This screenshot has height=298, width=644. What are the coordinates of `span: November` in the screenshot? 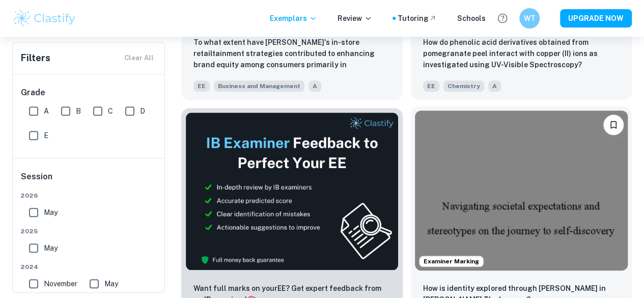 It's located at (61, 284).